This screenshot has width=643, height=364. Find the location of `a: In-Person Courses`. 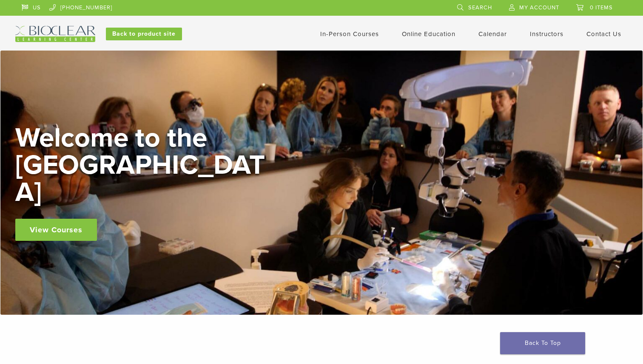

a: In-Person Courses is located at coordinates (350, 34).